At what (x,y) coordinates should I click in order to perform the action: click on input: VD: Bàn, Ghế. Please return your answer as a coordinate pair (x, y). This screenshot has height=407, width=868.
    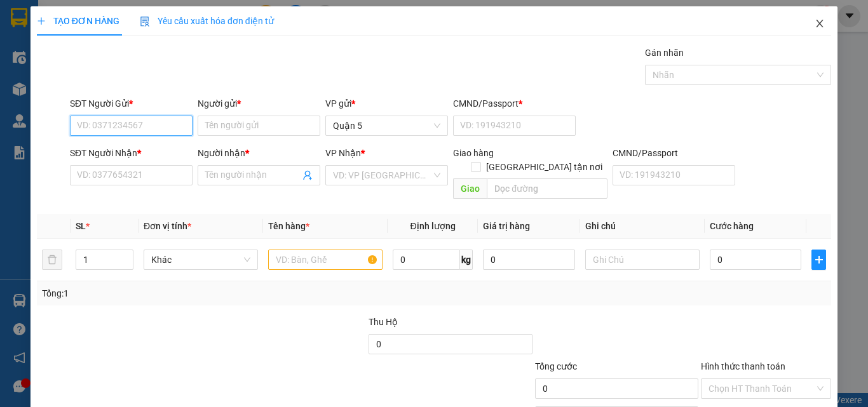
    Looking at the image, I should click on (326, 260).